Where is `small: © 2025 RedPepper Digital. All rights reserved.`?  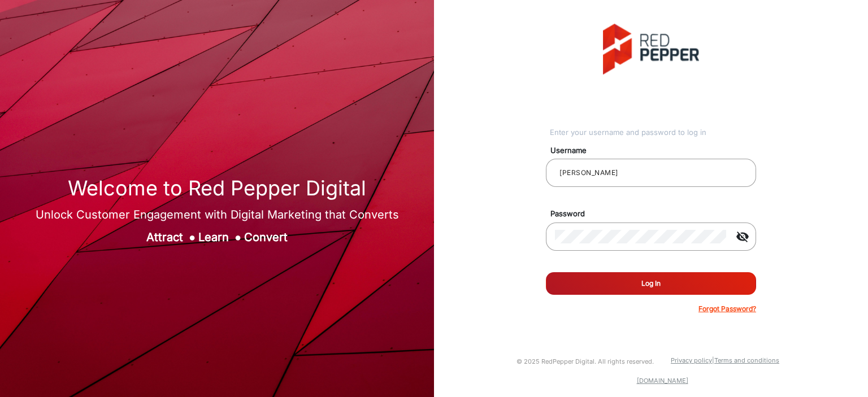 small: © 2025 RedPepper Digital. All rights reserved. is located at coordinates (585, 361).